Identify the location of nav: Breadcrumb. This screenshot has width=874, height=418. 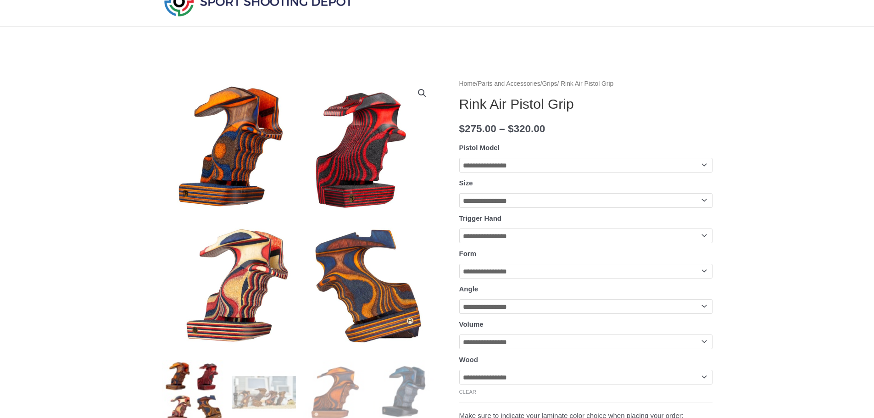
(586, 84).